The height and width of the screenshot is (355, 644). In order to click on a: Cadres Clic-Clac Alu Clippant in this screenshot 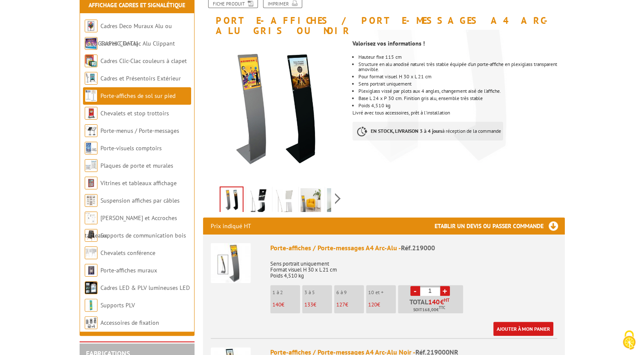, I will do `click(138, 43)`.